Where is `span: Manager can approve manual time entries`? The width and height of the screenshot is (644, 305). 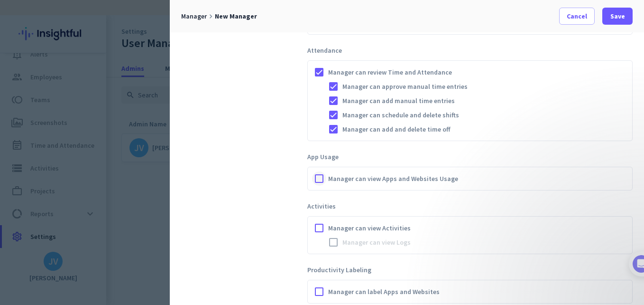
span: Manager can approve manual time entries is located at coordinates (405, 87).